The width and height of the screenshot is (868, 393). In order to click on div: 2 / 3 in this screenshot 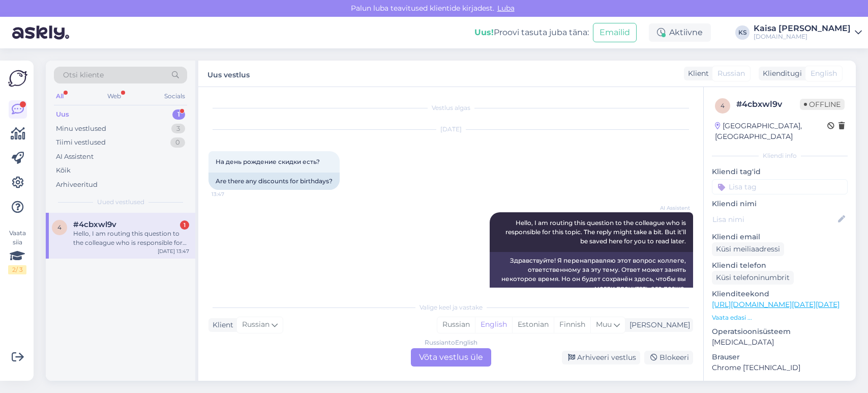, I will do `click(17, 269)`.